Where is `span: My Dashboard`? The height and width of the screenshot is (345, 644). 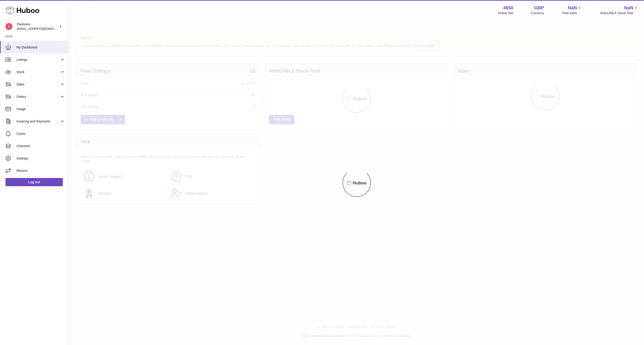
span: My Dashboard is located at coordinates (41, 47).